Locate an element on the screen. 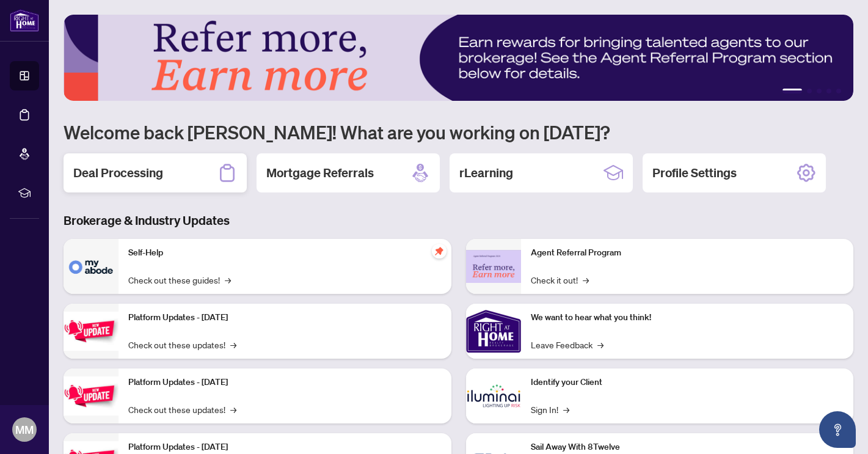 The image size is (868, 454). img: Platform Updates - July 21, 2025 is located at coordinates (91, 331).